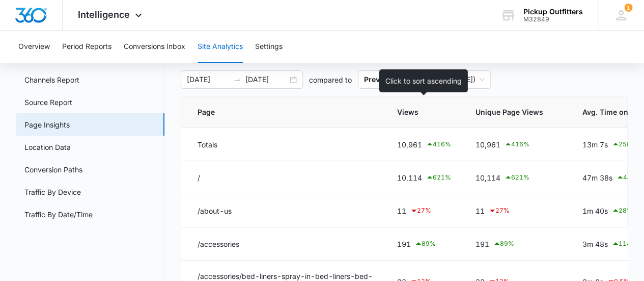  I want to click on a: Conversion Paths, so click(54, 169).